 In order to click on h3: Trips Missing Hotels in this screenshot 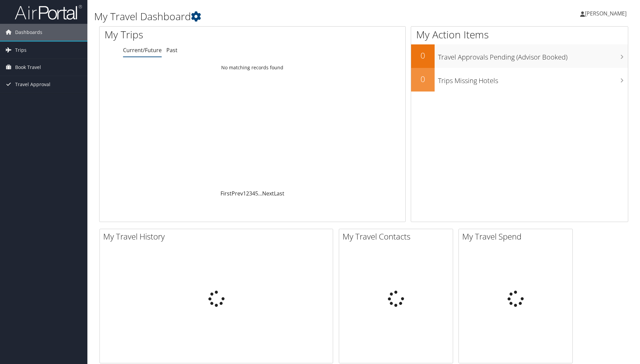, I will do `click(533, 79)`.